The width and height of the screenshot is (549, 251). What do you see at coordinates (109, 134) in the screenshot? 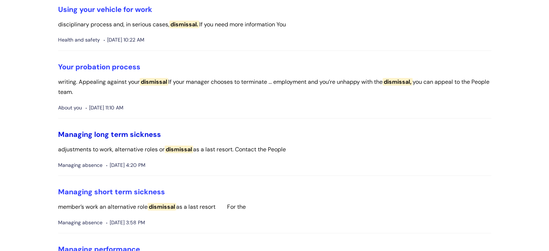
I see `a: Managing long term sickness` at bounding box center [109, 134].